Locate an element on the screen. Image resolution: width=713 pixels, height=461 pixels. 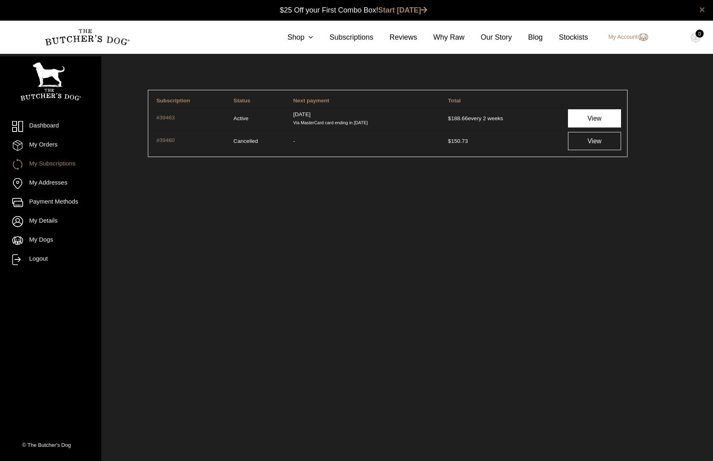
span: Subscription is located at coordinates (173, 100).